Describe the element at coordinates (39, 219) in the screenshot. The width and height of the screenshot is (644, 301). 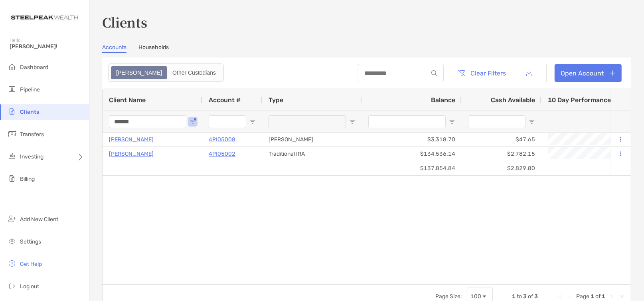
I see `span: Add New Client` at that location.